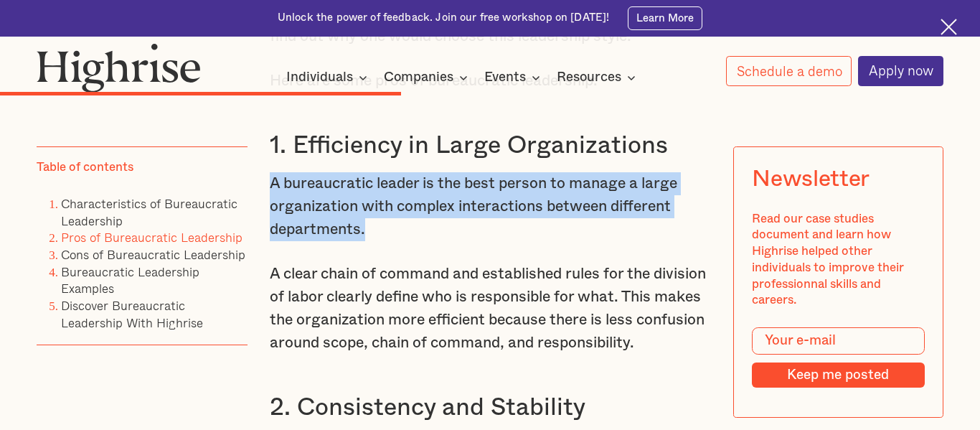  What do you see at coordinates (490, 408) in the screenshot?
I see `h3: 2. Consistency and Stability` at bounding box center [490, 408].